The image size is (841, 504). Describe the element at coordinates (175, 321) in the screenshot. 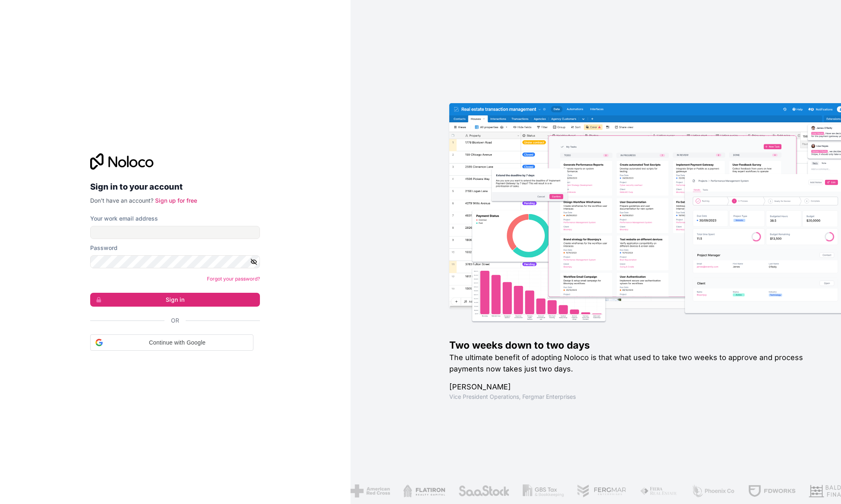

I see `span: Or` at that location.